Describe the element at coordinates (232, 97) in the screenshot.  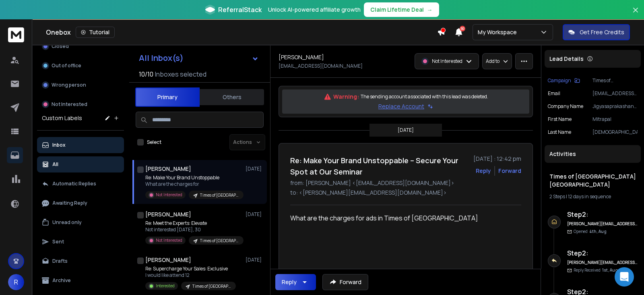
I see `button: Others` at that location.